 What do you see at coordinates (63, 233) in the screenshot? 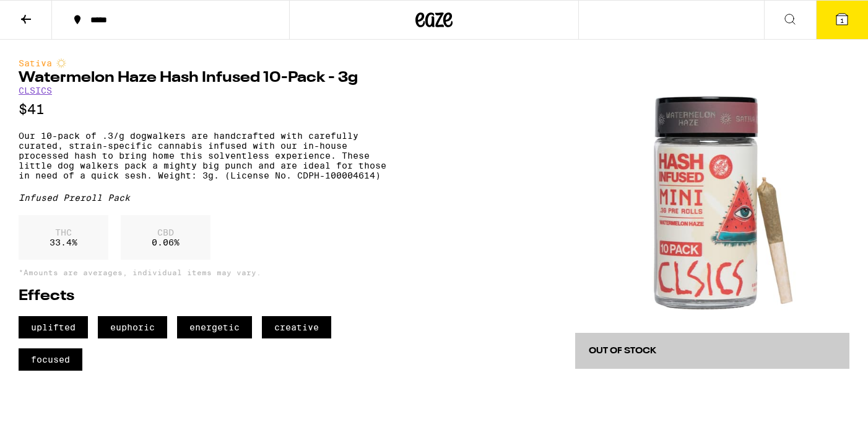
I see `p: THC` at bounding box center [63, 233].